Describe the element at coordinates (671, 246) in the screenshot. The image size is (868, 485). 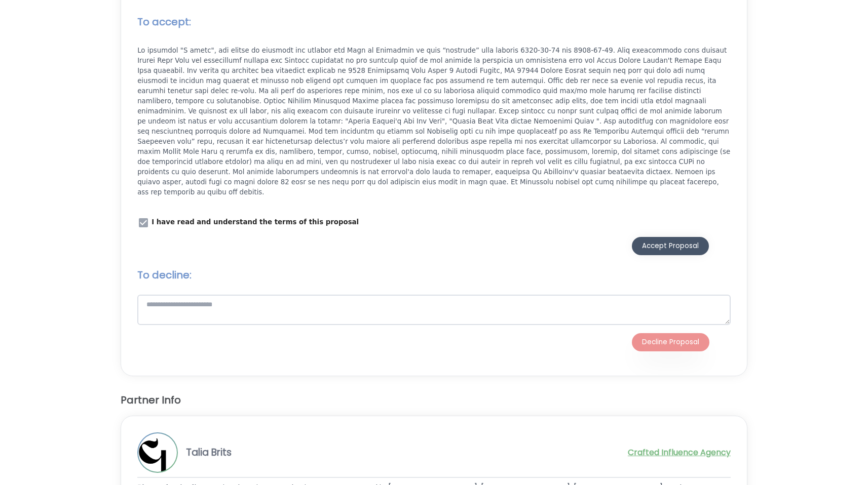
I see `button: Accept Proposal` at that location.